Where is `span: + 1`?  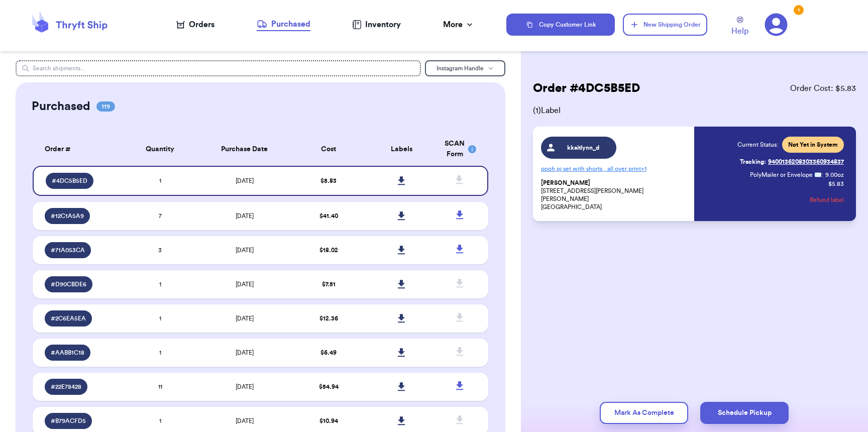
span: + 1 is located at coordinates (643, 169).